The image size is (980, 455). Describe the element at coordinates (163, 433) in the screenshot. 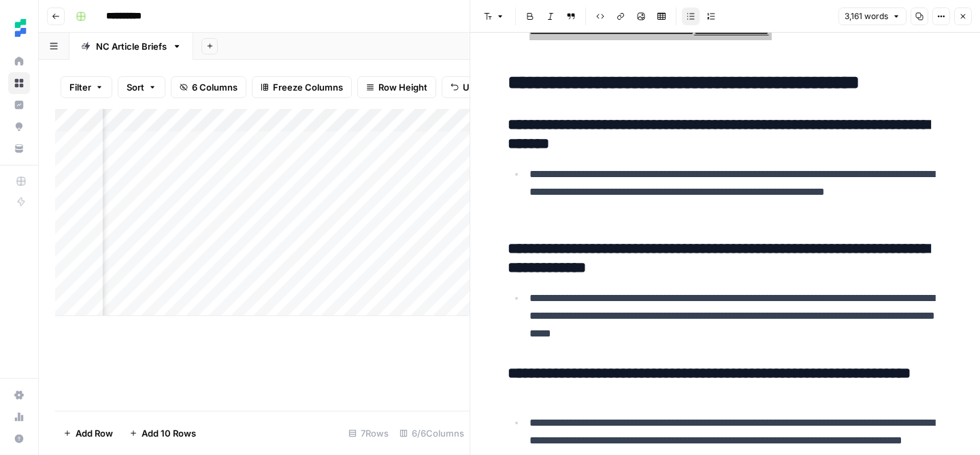

I see `button: Add 10 Rows` at that location.